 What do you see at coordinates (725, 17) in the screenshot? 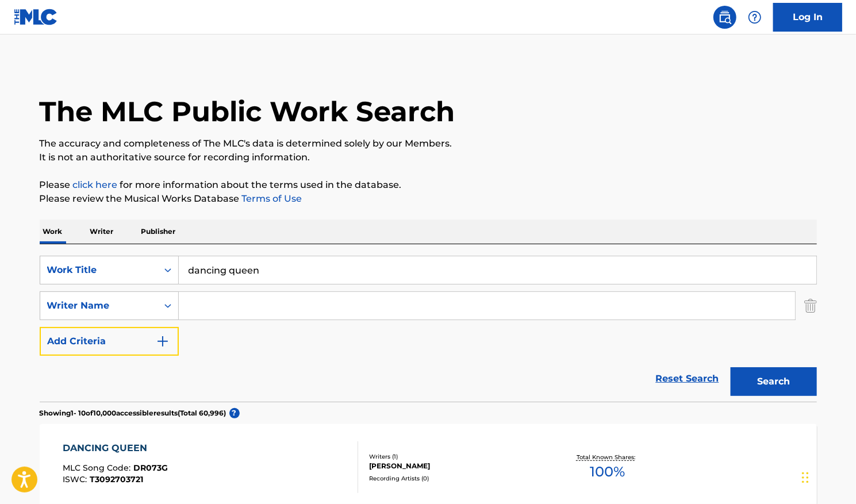
I see `a: Public Search` at bounding box center [725, 17].